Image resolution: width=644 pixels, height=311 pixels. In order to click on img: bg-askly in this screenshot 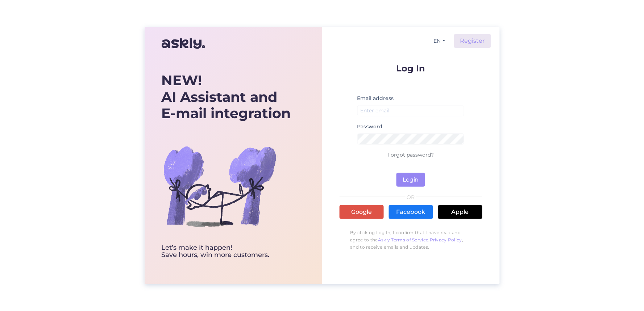, I will do `click(220, 186)`.